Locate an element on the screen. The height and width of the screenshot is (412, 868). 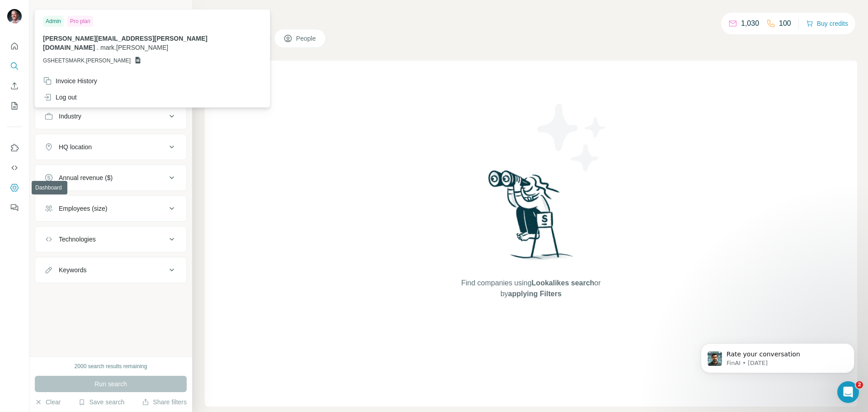
div: Keywords is located at coordinates (73, 270).